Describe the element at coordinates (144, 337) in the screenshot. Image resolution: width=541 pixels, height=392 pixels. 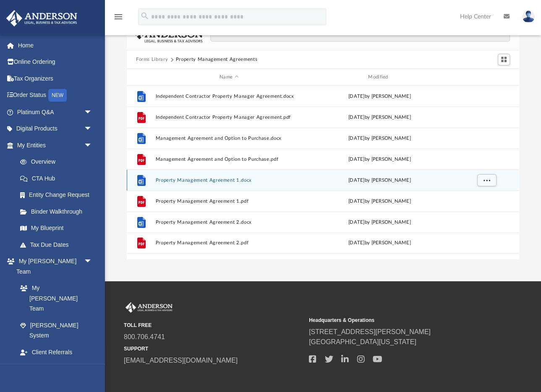
I see `a: 800.706.4741` at that location.